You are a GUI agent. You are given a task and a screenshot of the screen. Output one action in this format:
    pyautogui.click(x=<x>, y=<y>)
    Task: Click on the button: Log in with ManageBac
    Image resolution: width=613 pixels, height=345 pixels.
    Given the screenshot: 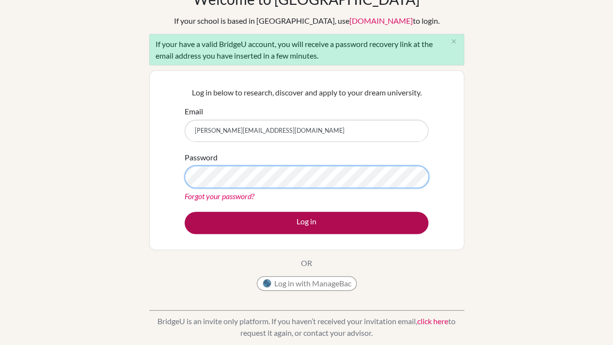 What is the action you would take?
    pyautogui.click(x=307, y=283)
    